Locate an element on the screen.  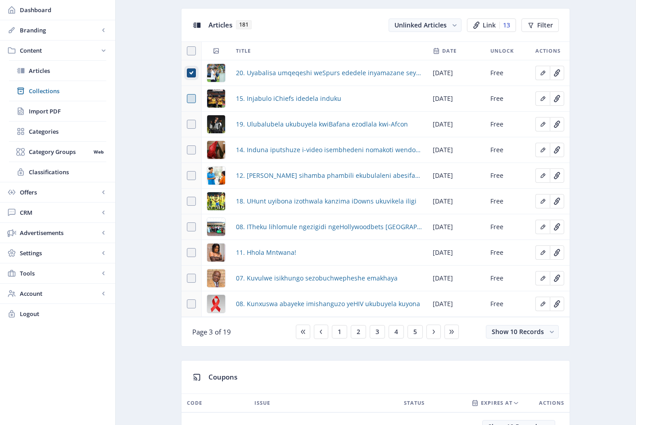
span: Tools is located at coordinates (59, 273).